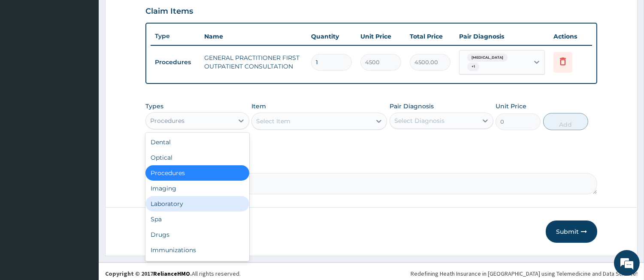 The height and width of the screenshot is (280, 644). I want to click on div: Chat with us now, so click(94, 53).